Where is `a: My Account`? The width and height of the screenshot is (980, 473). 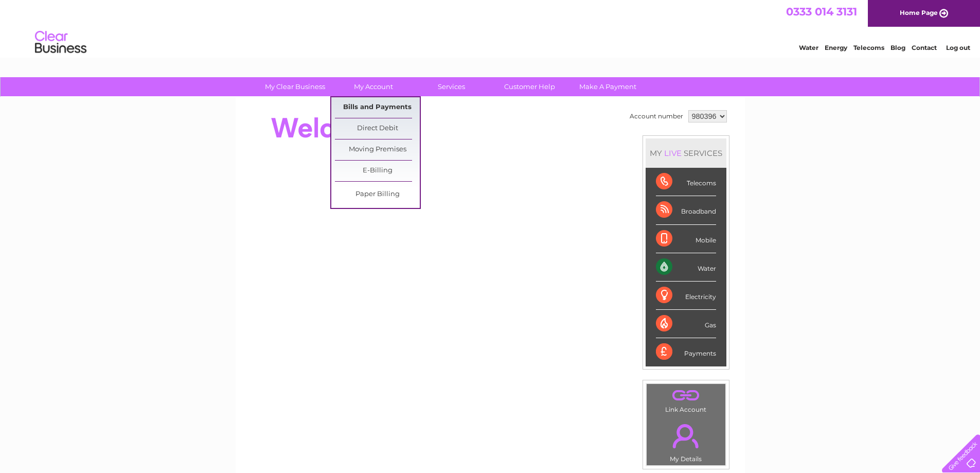
a: My Account is located at coordinates (373, 86).